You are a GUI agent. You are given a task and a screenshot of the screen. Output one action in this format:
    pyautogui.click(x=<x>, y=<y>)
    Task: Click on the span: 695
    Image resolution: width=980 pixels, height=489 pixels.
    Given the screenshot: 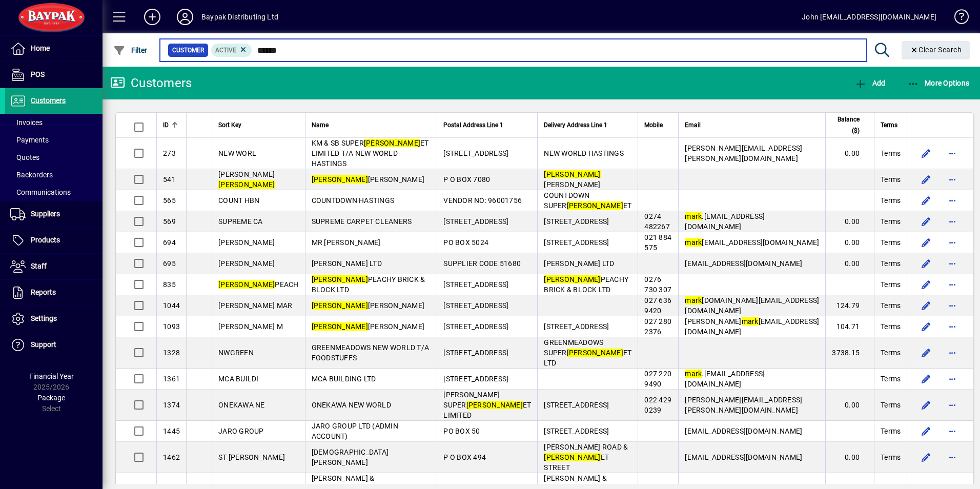 What is the action you would take?
    pyautogui.click(x=169, y=264)
    